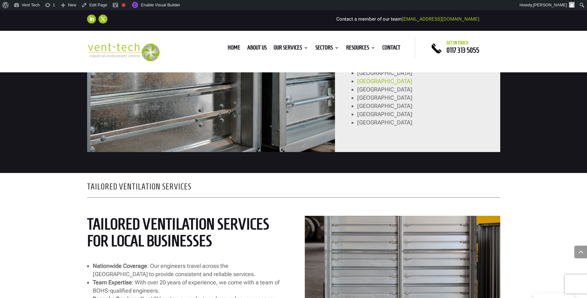  What do you see at coordinates (186, 287) in the screenshot?
I see `span: : With over 20 years of experience, we come with a team of BOHS-qualified engineers.` at bounding box center [186, 287].